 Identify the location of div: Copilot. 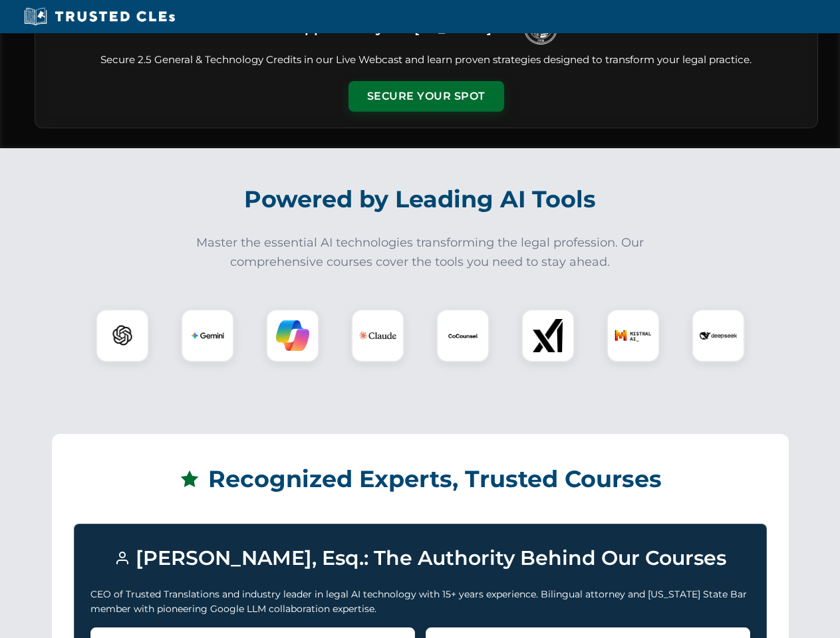
(293, 336).